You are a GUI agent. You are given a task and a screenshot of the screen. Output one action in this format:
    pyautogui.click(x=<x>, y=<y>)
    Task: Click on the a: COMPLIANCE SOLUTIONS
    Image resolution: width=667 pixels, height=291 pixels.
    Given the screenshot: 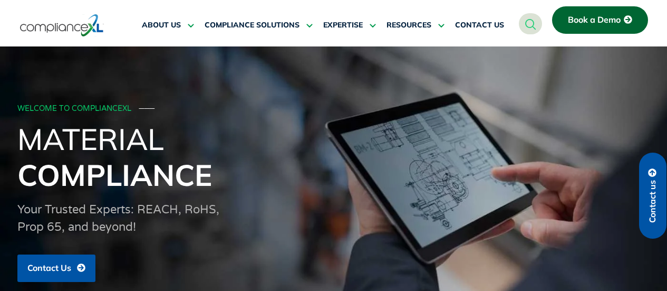 What is the action you would take?
    pyautogui.click(x=258, y=25)
    